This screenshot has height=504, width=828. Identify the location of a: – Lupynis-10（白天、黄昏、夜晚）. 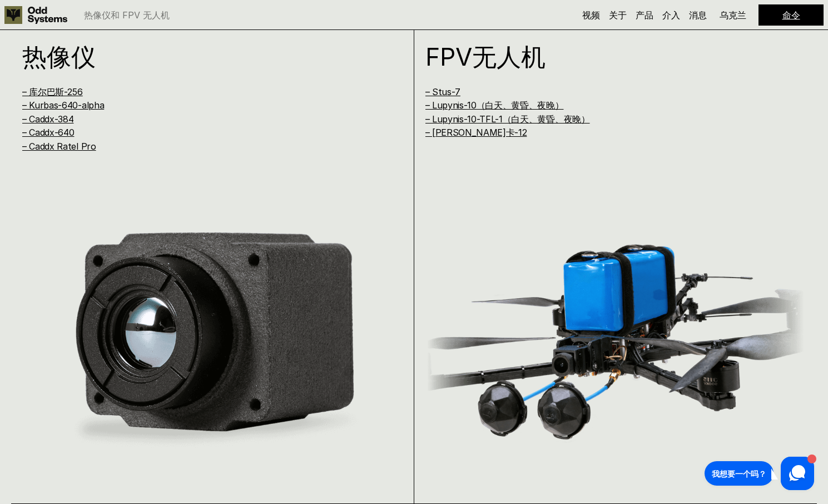
(494, 105).